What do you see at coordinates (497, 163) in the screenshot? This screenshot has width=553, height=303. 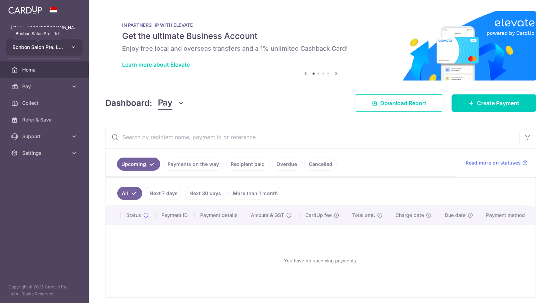 I see `a: Read more on statuses` at bounding box center [497, 163].